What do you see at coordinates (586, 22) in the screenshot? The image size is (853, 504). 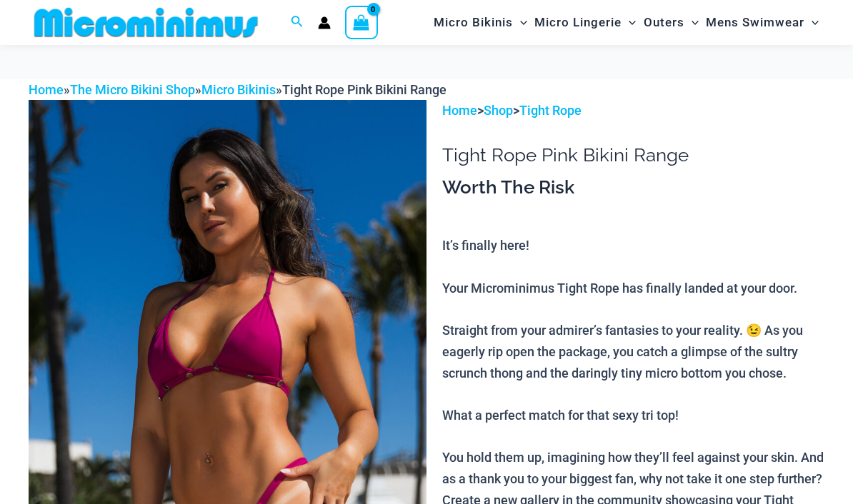 I see `a: Micro LingerieMenu ToggleMenu Toggle` at bounding box center [586, 22].